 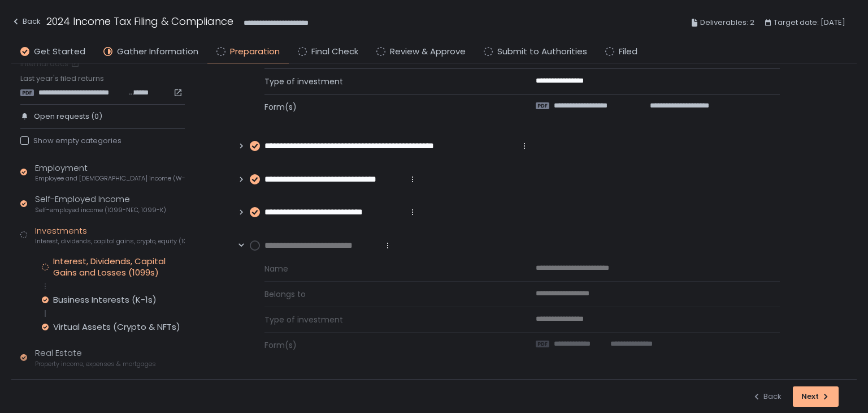 What do you see at coordinates (95, 357) in the screenshot?
I see `div: Real Estate` at bounding box center [95, 357].